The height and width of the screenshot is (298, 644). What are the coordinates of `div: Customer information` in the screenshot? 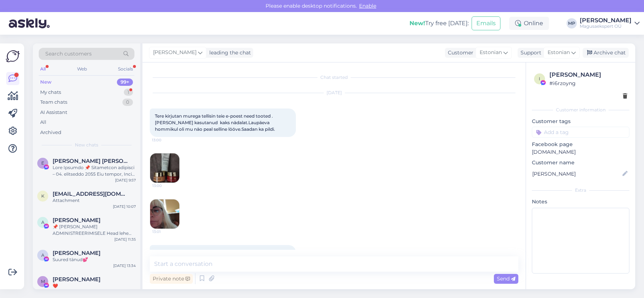 It's located at (580, 110).